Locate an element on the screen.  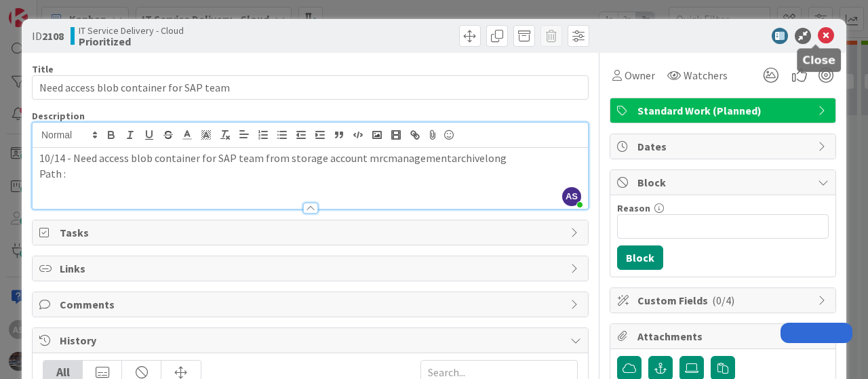
span: Watchers is located at coordinates (706, 75).